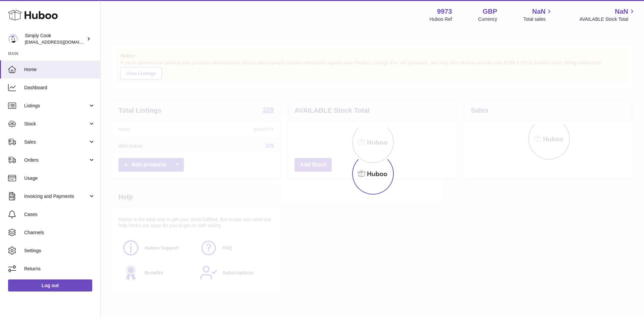  What do you see at coordinates (13, 39) in the screenshot?
I see `img: internalAdmin-9973@internal.huboo.com` at bounding box center [13, 39].